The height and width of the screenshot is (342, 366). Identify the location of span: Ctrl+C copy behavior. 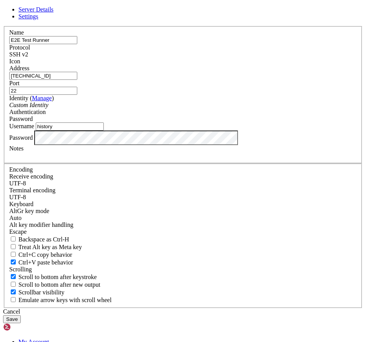
(45, 255).